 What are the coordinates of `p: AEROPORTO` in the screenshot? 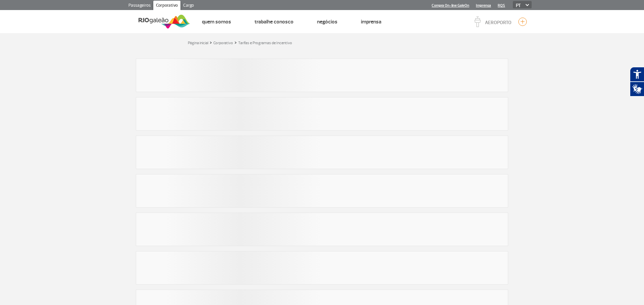 It's located at (498, 23).